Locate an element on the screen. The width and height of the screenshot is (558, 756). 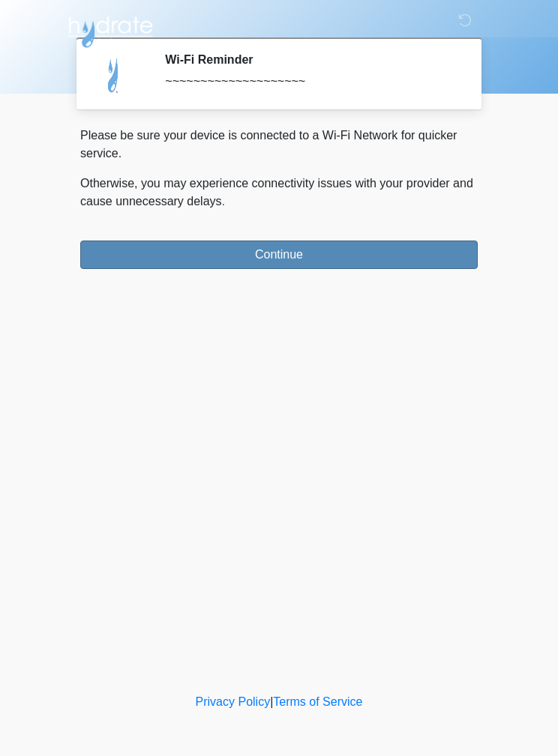
p: Otherwise, you may experience connectivity issues with your provider and cause unnecessary delays is located at coordinates (279, 192).